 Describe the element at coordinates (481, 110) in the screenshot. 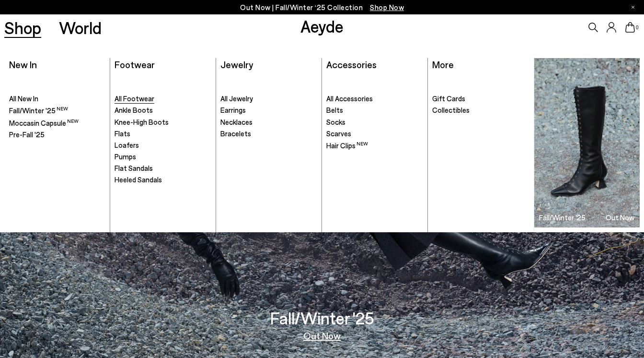

I see `a: Collectibles` at that location.